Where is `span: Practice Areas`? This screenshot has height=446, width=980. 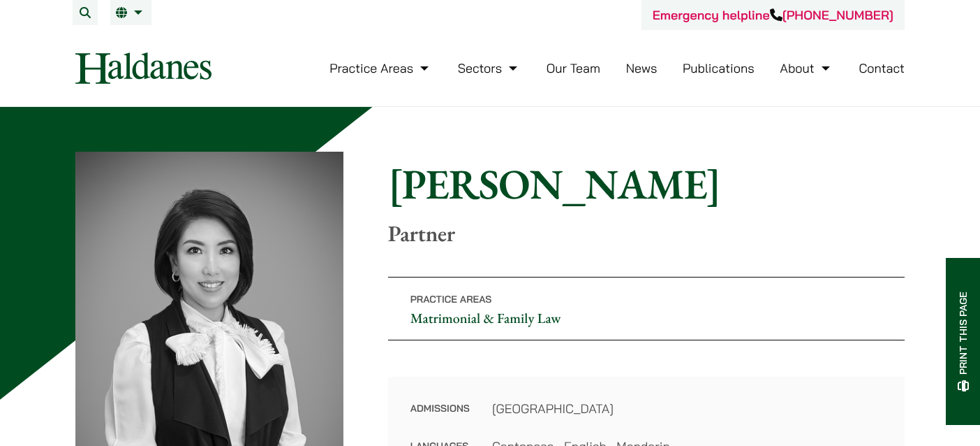 span: Practice Areas is located at coordinates (451, 299).